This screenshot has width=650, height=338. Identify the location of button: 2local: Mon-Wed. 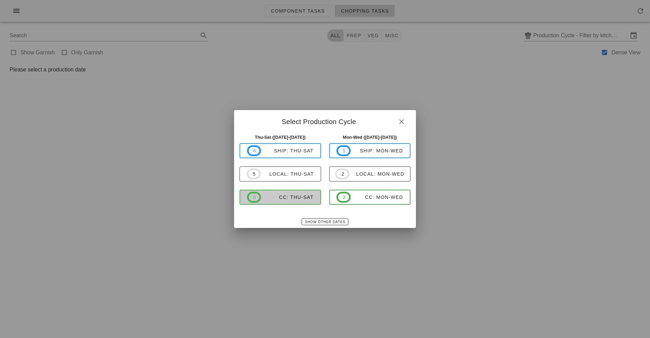
(370, 174).